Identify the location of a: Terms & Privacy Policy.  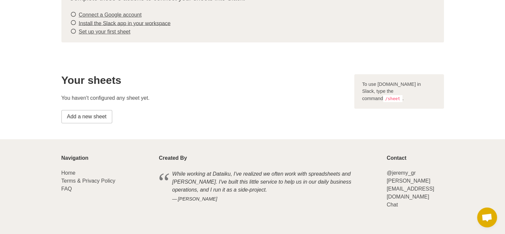
(88, 181).